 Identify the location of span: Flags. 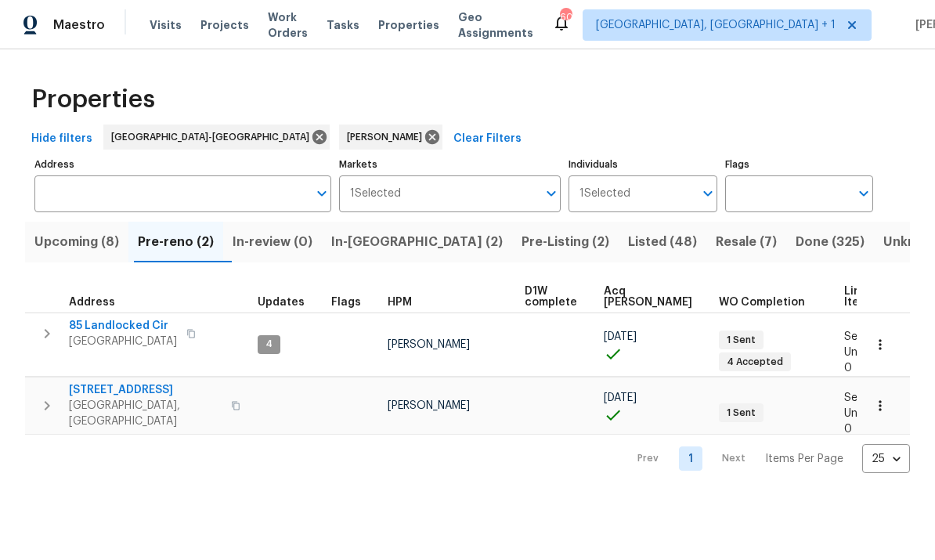
(347, 302).